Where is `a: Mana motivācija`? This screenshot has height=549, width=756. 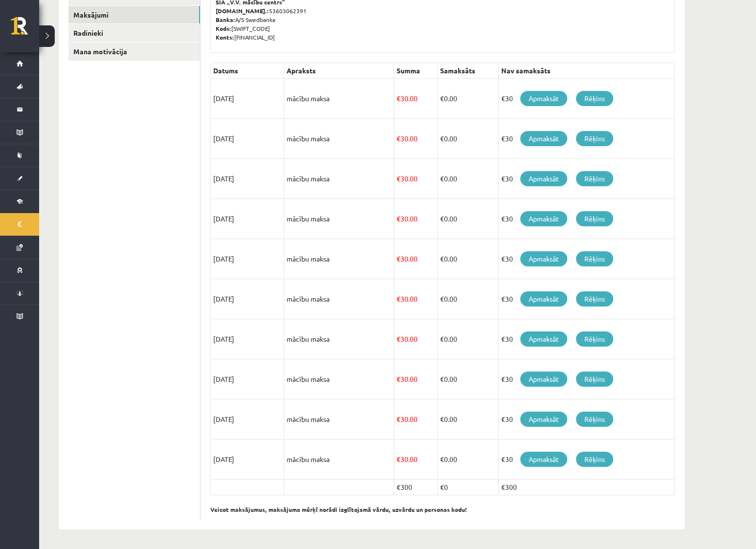 a: Mana motivācija is located at coordinates (134, 51).